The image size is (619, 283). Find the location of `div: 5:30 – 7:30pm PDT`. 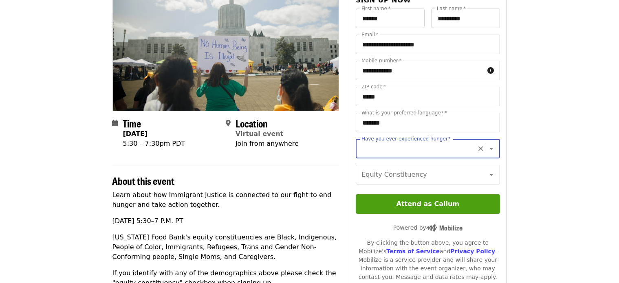

div: 5:30 – 7:30pm PDT is located at coordinates (154, 144).